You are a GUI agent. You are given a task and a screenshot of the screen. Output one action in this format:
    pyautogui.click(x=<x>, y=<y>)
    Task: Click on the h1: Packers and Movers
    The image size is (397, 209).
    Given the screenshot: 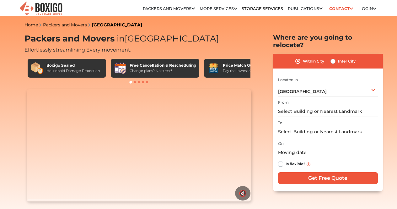 What is the action you would take?
    pyautogui.click(x=139, y=39)
    